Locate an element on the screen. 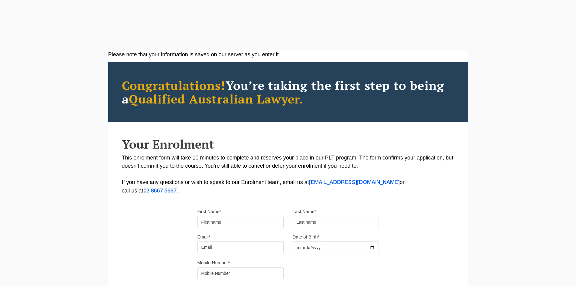  label: First Name* is located at coordinates (209, 211).